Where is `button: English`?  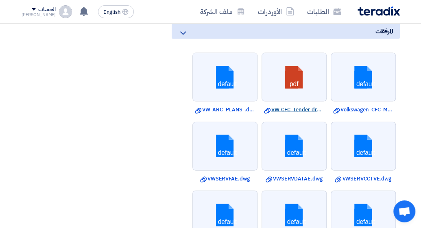 button: English is located at coordinates (116, 12).